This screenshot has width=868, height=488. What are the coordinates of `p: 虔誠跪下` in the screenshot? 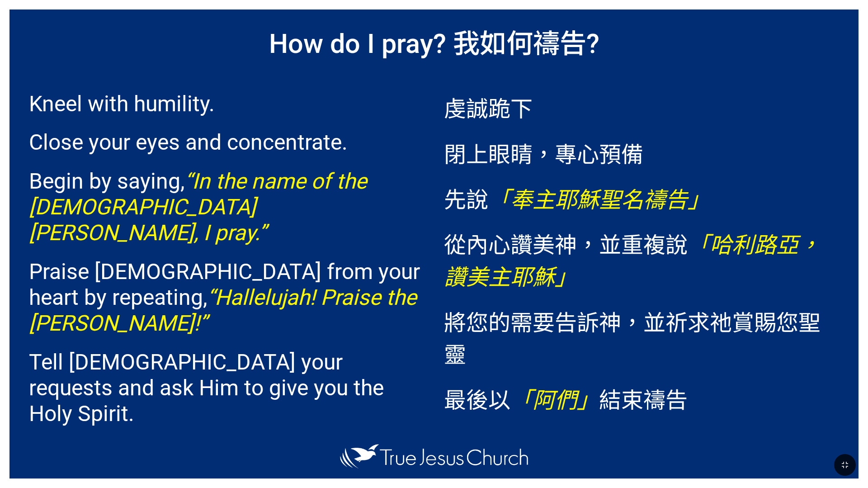 It's located at (641, 107).